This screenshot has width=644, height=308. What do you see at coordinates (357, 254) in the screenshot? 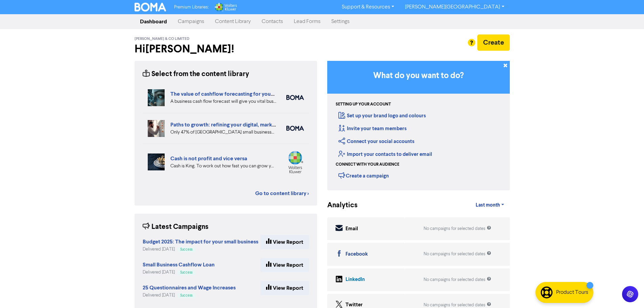
I see `div: Facebook` at bounding box center [357, 254].